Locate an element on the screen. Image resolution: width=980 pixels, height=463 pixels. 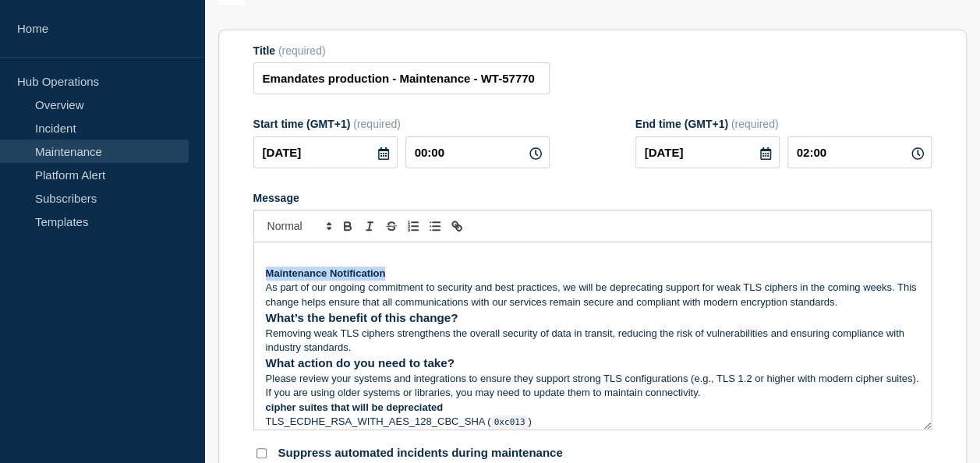
div: Title is located at coordinates (401, 51).